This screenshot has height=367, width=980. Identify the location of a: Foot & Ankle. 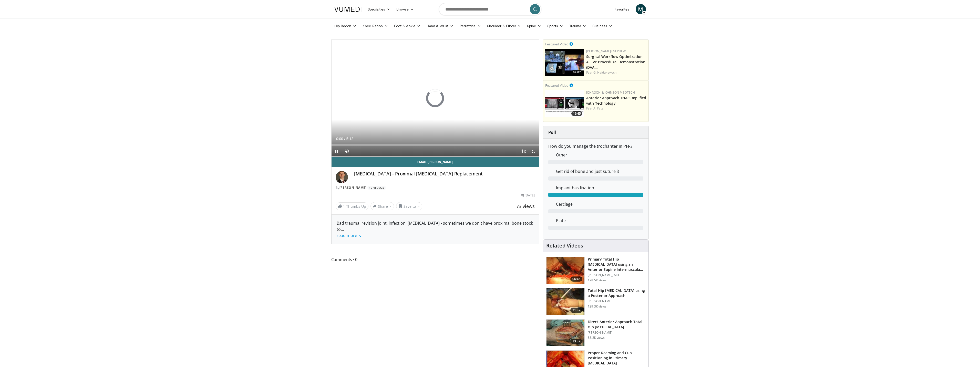
(407, 26).